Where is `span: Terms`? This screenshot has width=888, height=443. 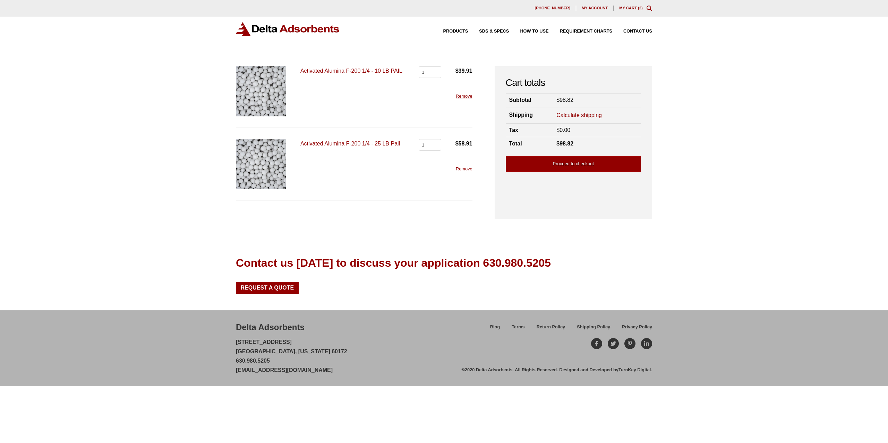
span: Terms is located at coordinates (518, 327).